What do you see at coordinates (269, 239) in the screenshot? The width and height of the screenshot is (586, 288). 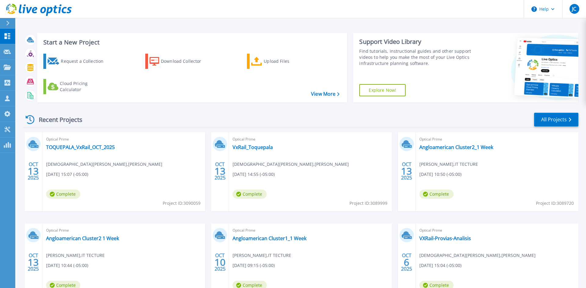 I see `a: Angloamerican Cluster1_1 Week` at bounding box center [269, 239].